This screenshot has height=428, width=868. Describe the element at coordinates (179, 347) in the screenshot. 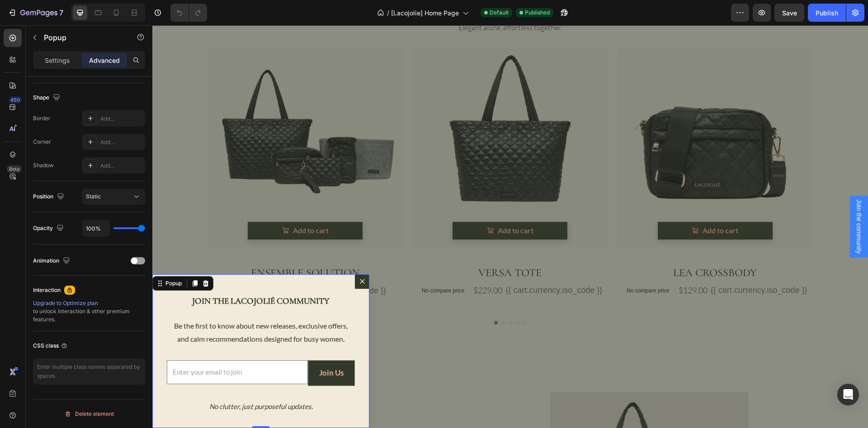

I see `div: Join Us` at that location.